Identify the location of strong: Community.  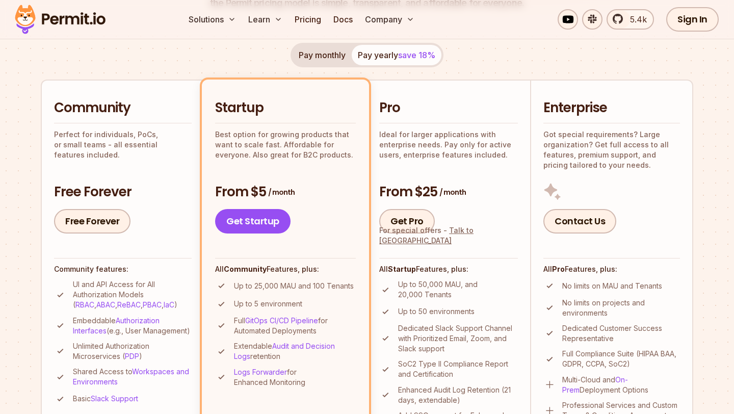
(245, 269).